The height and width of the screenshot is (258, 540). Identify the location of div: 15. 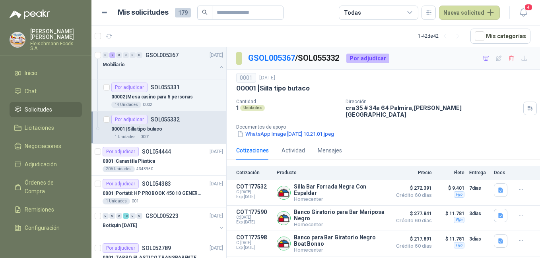
(126, 216).